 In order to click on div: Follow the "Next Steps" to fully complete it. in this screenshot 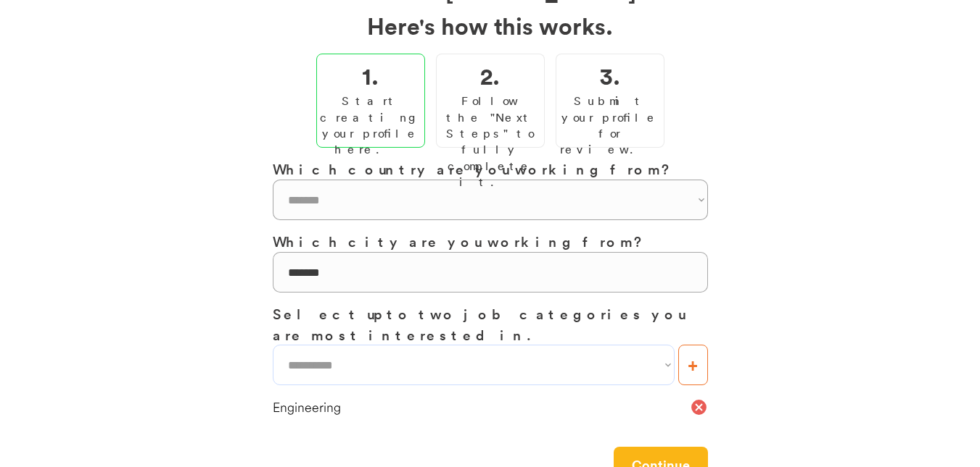, I will do `click(490, 141)`.